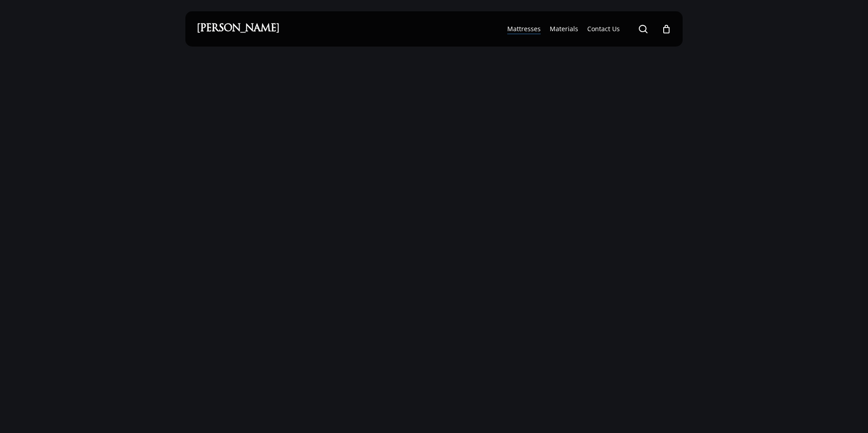  Describe the element at coordinates (524, 29) in the screenshot. I see `a: Mattresses` at that location.